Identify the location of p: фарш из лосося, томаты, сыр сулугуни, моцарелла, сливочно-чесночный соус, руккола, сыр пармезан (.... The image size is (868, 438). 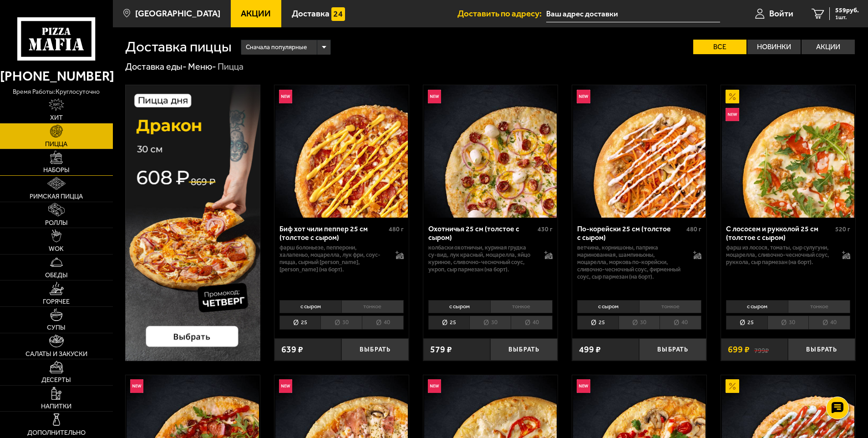
(780, 255).